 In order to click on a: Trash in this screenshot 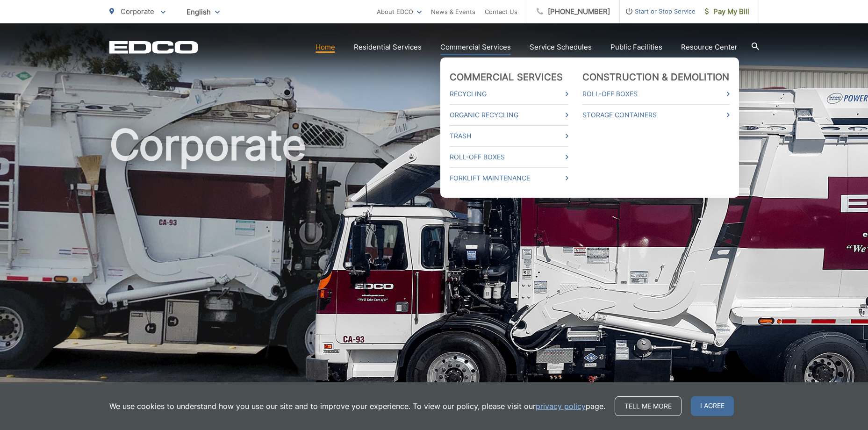, I will do `click(509, 136)`.